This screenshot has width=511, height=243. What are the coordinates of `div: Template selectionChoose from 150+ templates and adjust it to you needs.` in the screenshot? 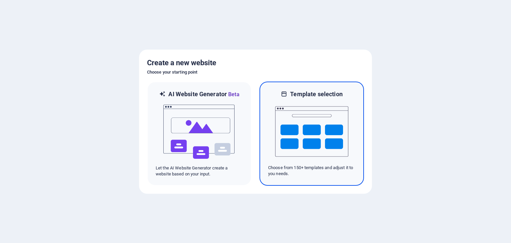 It's located at (312, 133).